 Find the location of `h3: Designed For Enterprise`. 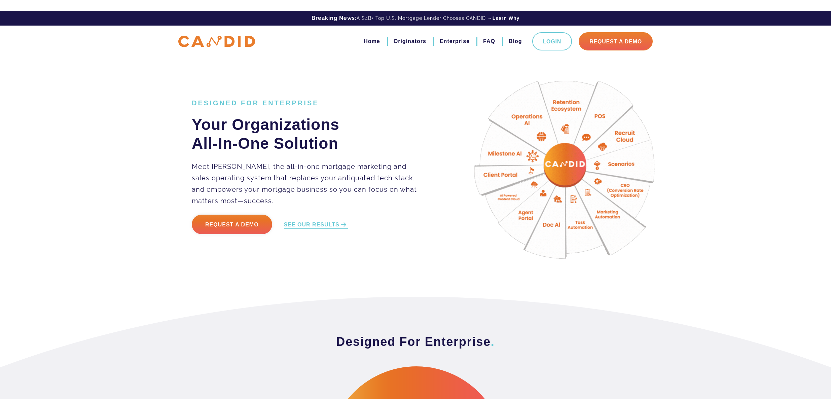

h3: Designed For Enterprise is located at coordinates (416, 342).